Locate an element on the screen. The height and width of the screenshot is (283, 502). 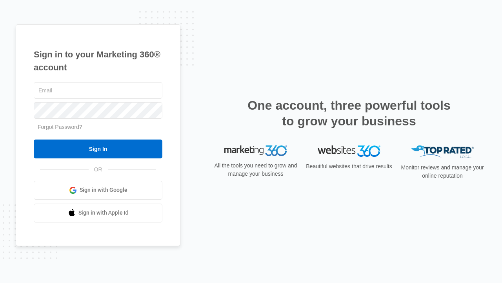
h2: One account, three powerful tools to grow your business is located at coordinates (349, 113).